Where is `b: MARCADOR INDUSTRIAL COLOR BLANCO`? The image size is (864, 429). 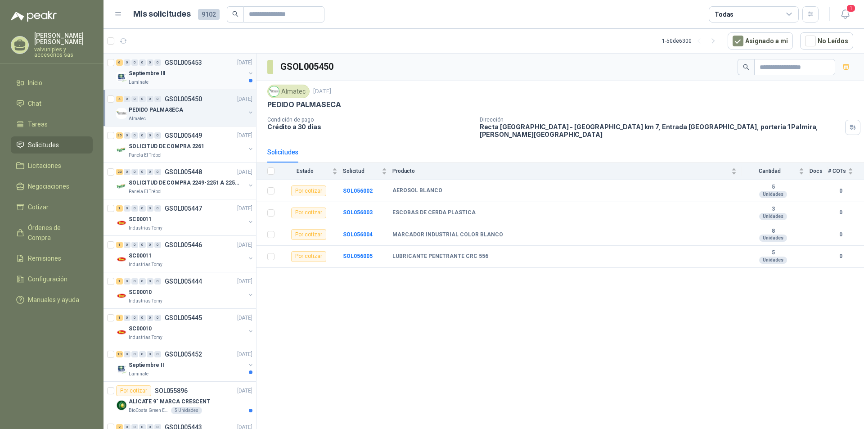
b: MARCADOR INDUSTRIAL COLOR BLANCO is located at coordinates (448, 235).